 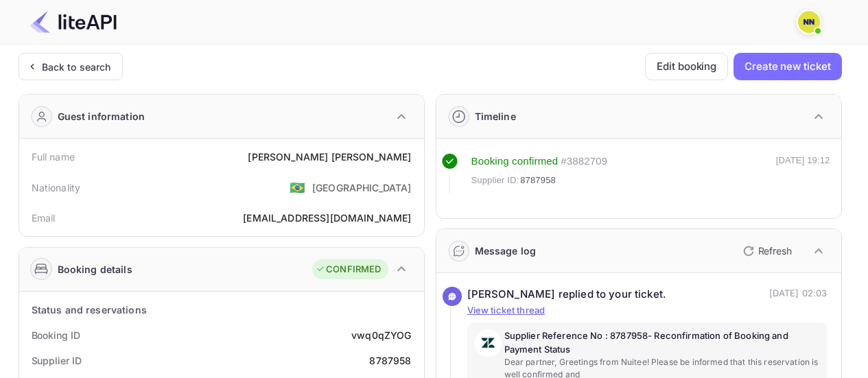 What do you see at coordinates (348, 270) in the screenshot?
I see `div: CONFIRMED` at bounding box center [348, 270].